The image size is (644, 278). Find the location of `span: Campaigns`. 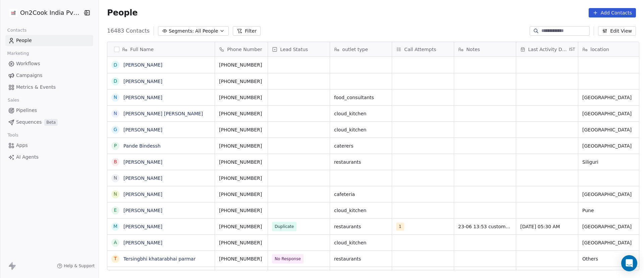

span: Campaigns is located at coordinates (29, 75).